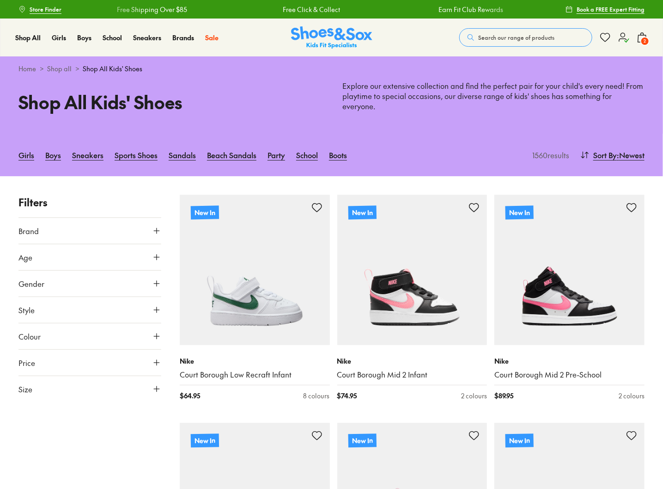 The height and width of the screenshot is (489, 663). What do you see at coordinates (504, 395) in the screenshot?
I see `span: $ 89.95` at bounding box center [504, 395].